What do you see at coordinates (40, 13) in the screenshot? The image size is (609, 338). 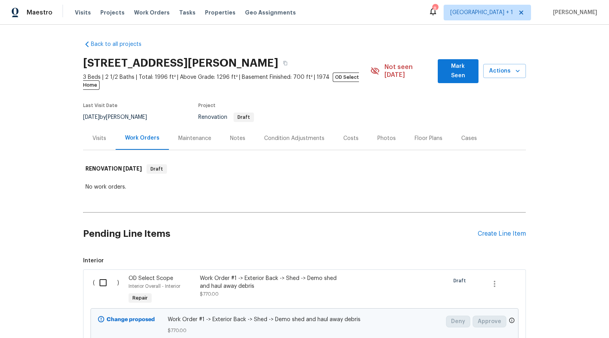 I see `span: Maestro` at bounding box center [40, 13].